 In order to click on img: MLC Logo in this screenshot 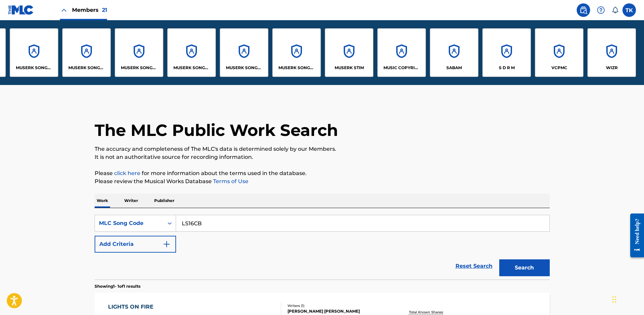, I will do `click(21, 10)`.